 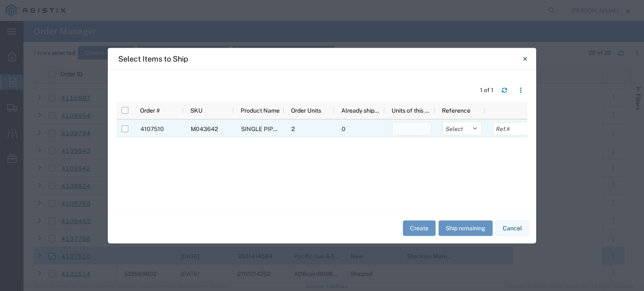 I want to click on span: 2, so click(x=293, y=129).